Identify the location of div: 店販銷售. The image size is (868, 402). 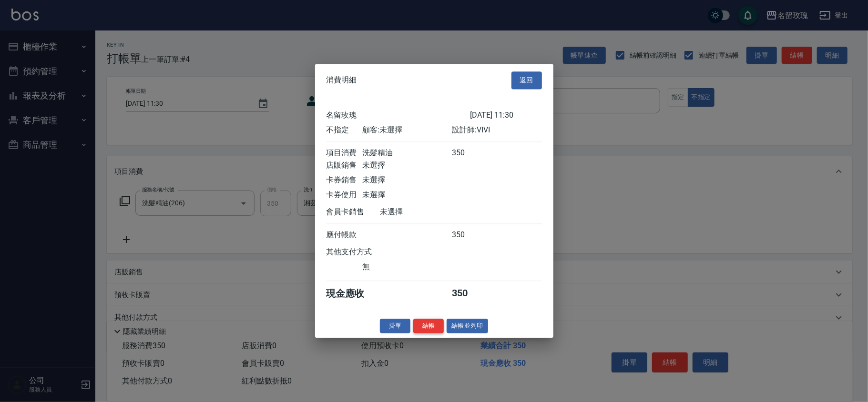
(344, 166).